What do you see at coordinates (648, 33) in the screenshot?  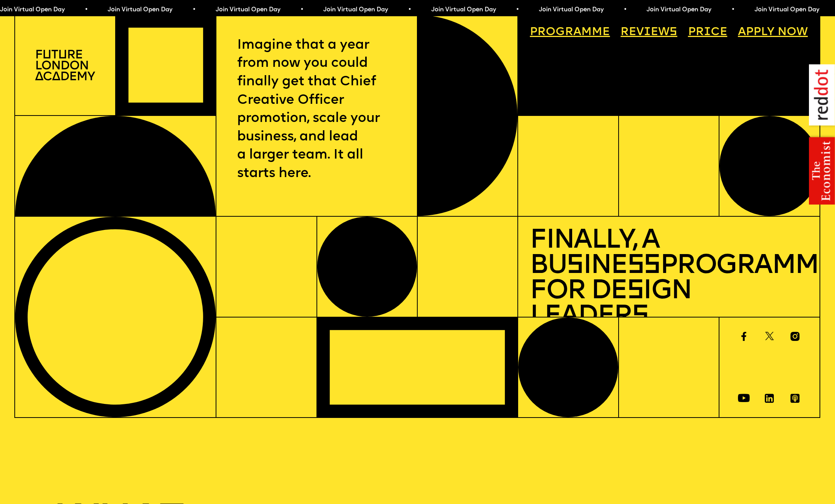 I see `a: Reviews` at bounding box center [648, 33].